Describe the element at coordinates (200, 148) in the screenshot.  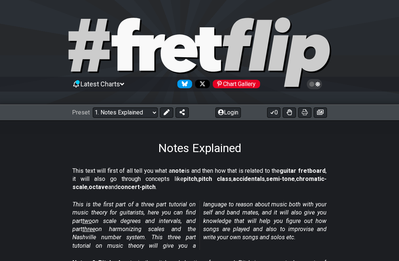
I see `h1: Notes Explained` at that location.